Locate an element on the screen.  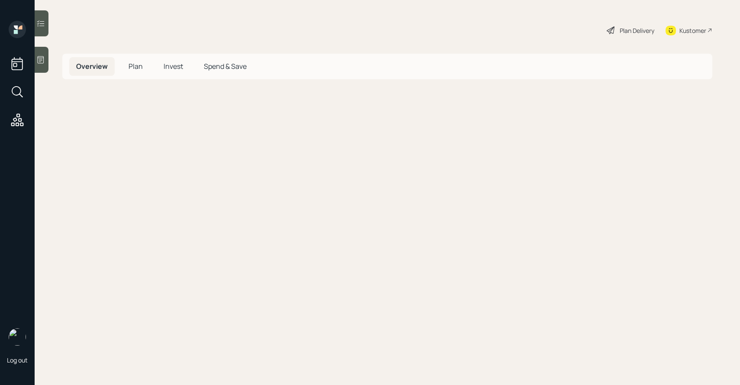
span: Invest is located at coordinates (173, 66).